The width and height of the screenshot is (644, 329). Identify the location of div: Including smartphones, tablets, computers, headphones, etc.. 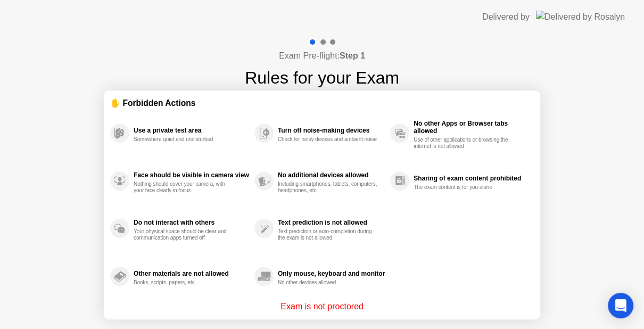
(328, 187).